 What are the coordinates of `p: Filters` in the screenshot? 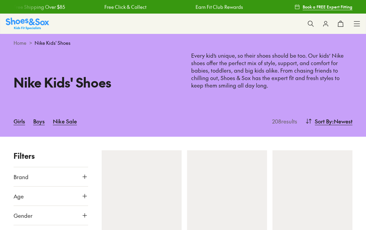 It's located at (51, 155).